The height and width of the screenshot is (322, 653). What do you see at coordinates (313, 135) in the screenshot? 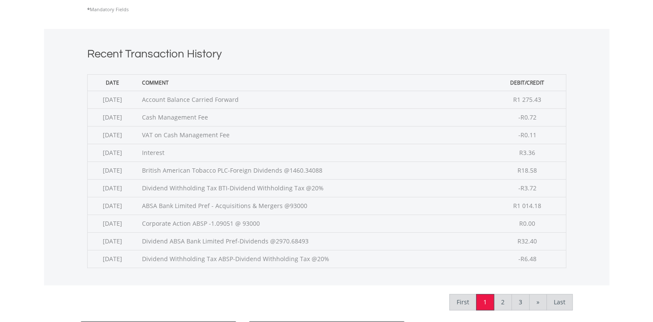
I see `td: VAT on Cash Management Fee` at bounding box center [313, 135].